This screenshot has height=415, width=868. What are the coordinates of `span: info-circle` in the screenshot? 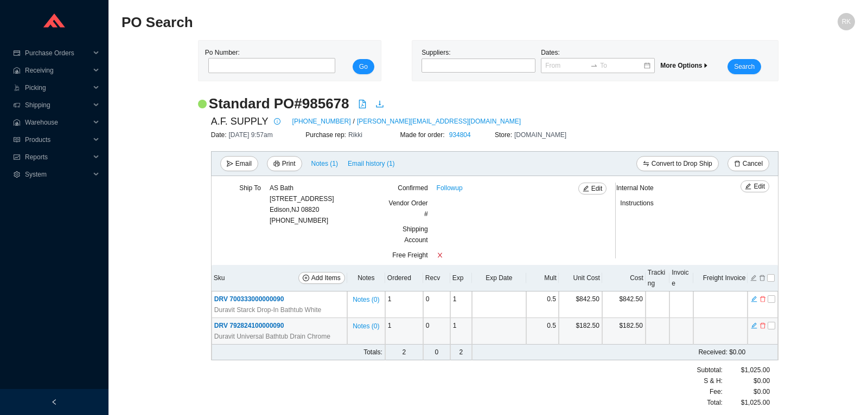 It's located at (277, 121).